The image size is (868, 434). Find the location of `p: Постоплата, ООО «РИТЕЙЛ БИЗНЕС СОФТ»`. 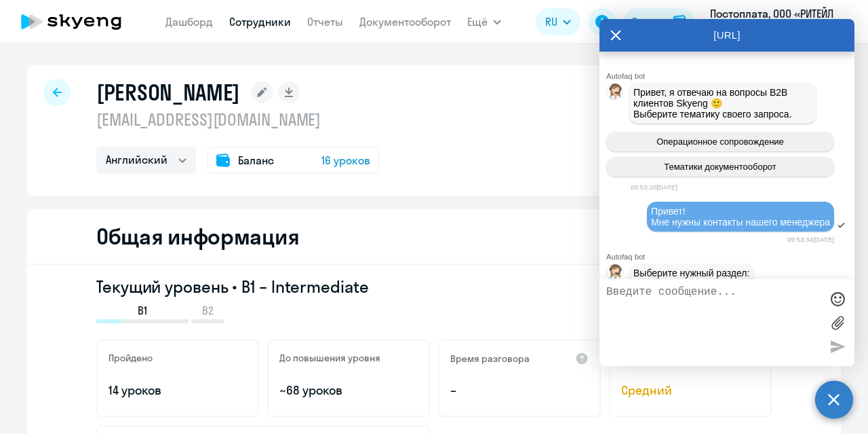

p: Постоплата, ООО «РИТЕЙЛ БИЗНЕС СОФТ» is located at coordinates (774, 22).